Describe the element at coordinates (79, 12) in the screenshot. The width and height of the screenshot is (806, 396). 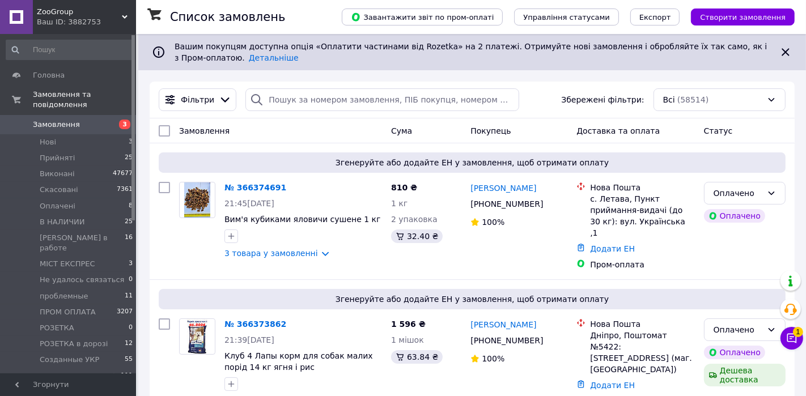
I see `span: ZooGroup` at that location.